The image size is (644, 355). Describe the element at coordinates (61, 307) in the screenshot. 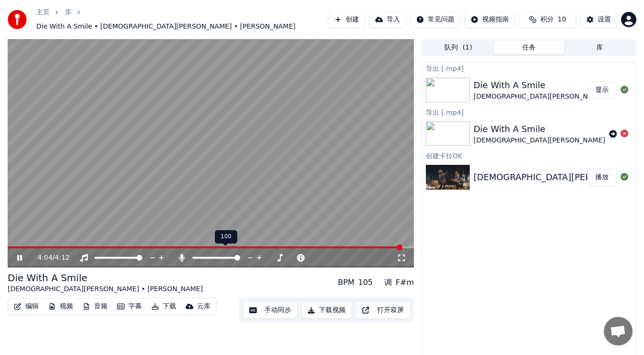

I see `button: 视频` at that location.